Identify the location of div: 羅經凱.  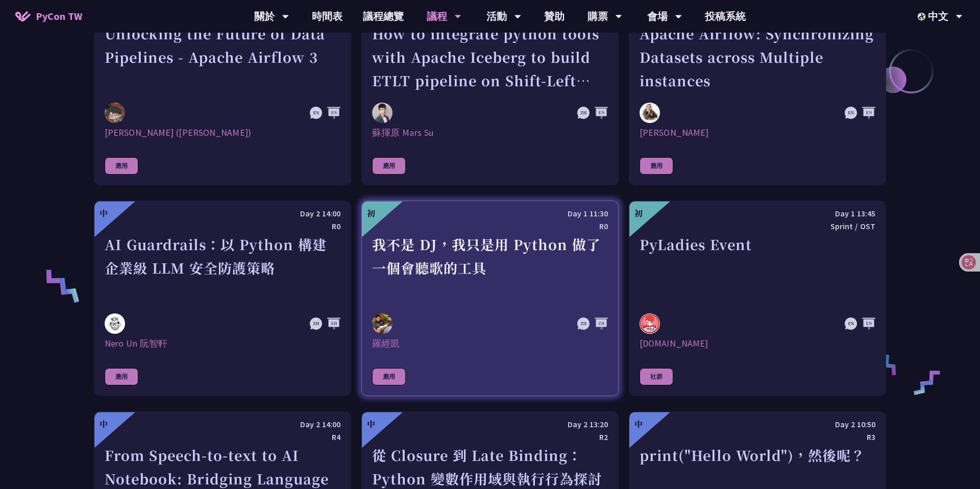
(490, 343).